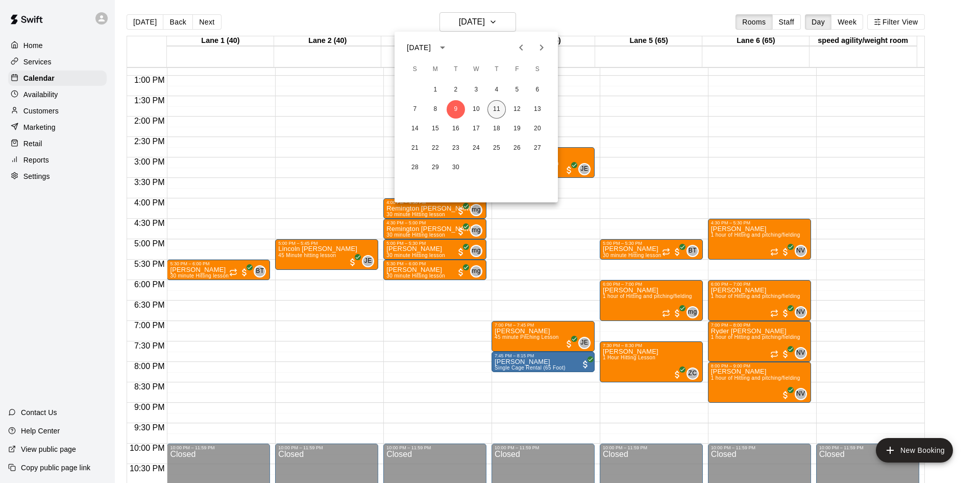 The image size is (980, 483). What do you see at coordinates (477, 129) in the screenshot?
I see `button: 17` at bounding box center [477, 129].